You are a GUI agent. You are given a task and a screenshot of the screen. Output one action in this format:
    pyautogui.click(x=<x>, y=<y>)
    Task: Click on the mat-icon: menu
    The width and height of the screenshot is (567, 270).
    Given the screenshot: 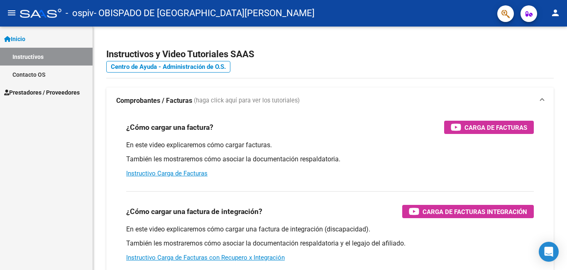 What is the action you would take?
    pyautogui.click(x=12, y=13)
    